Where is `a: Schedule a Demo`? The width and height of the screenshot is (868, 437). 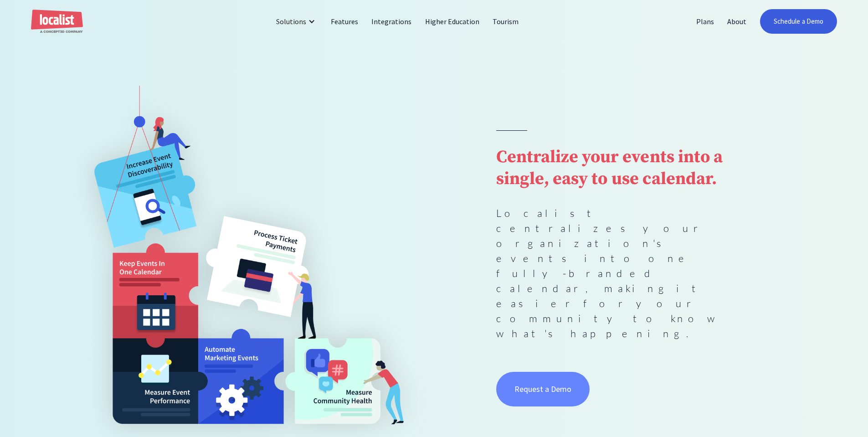
a: Schedule a Demo is located at coordinates (798, 21).